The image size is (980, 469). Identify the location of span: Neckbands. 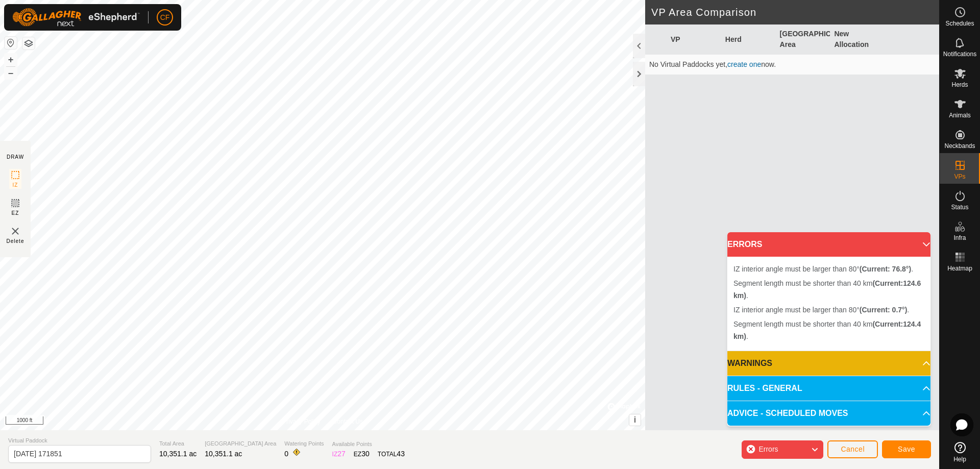
(960, 146).